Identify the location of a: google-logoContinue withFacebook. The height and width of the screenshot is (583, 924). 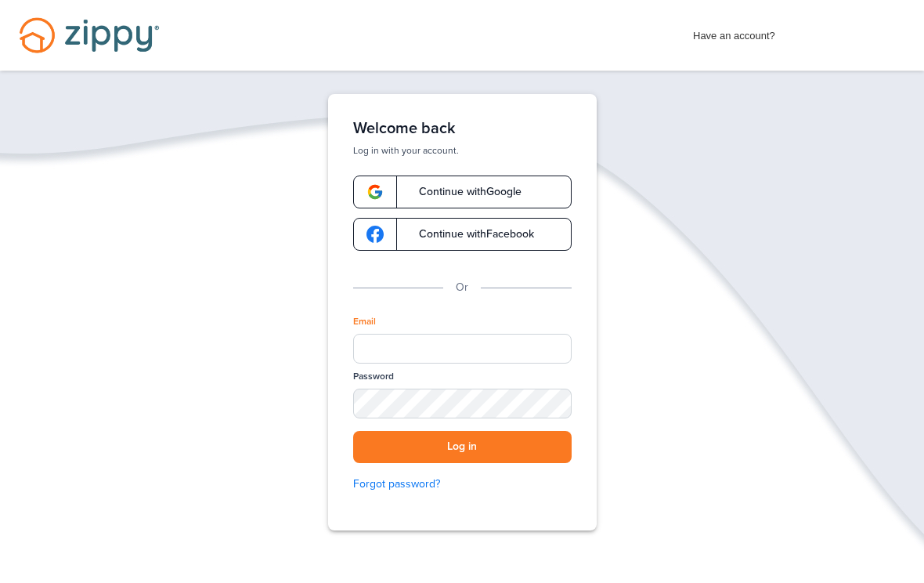
(462, 234).